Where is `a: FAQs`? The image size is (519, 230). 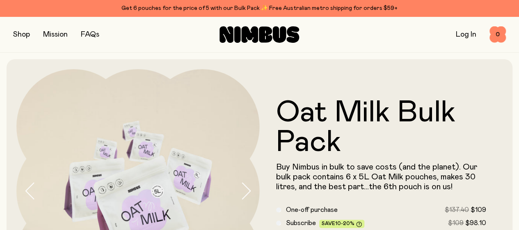 a: FAQs is located at coordinates (90, 34).